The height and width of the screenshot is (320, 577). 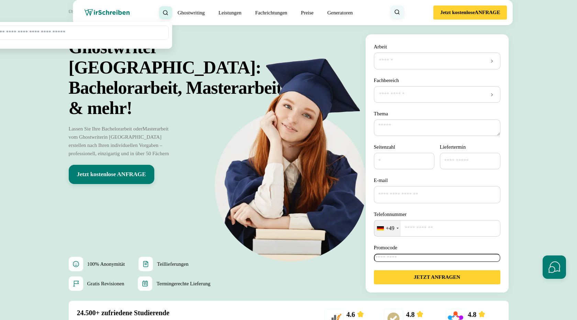 What do you see at coordinates (437, 248) in the screenshot?
I see `label: Promocode` at bounding box center [437, 248].